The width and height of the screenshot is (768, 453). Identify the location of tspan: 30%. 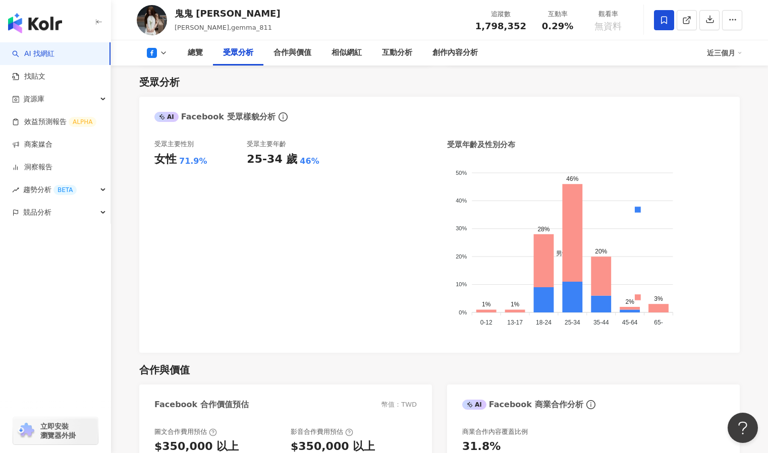
(461, 229).